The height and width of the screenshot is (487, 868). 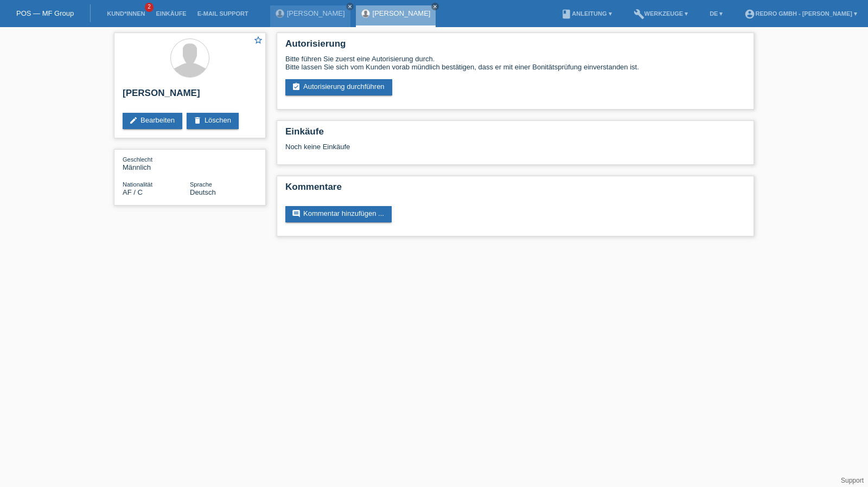 What do you see at coordinates (586, 14) in the screenshot?
I see `a: bookAnleitung ▾` at bounding box center [586, 14].